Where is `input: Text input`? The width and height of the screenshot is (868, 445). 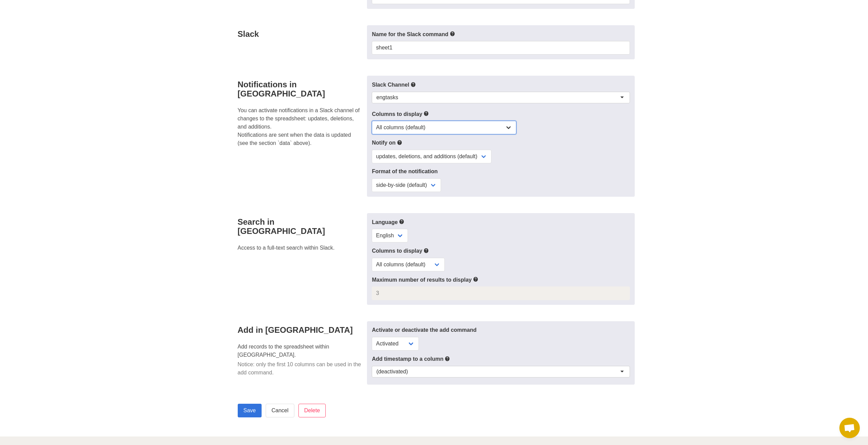
input: Text input is located at coordinates (501, 48).